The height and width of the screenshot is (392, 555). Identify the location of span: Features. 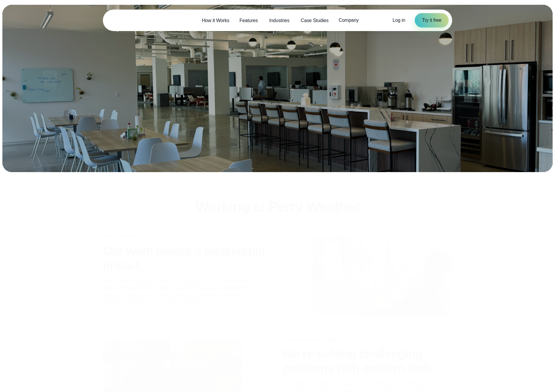
(249, 21).